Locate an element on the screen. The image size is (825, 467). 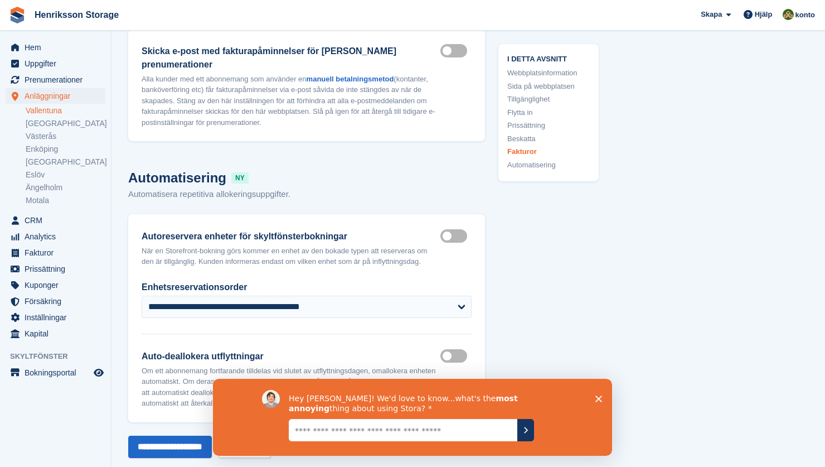
span: Skapa is located at coordinates (711, 14).